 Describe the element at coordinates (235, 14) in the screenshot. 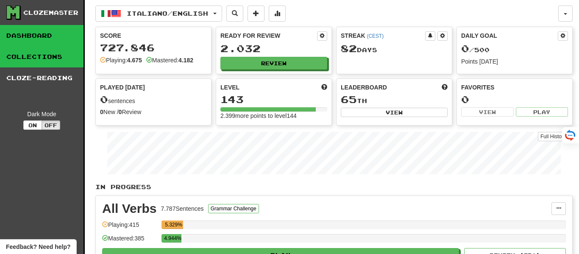

I see `button: Search sentences` at that location.